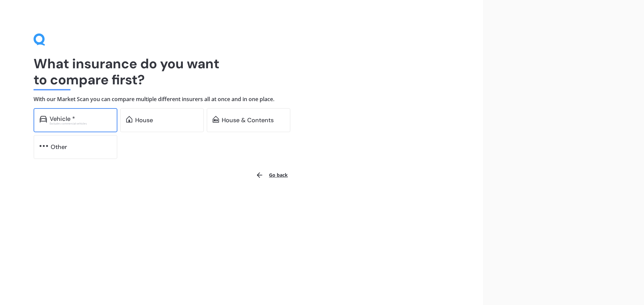  What do you see at coordinates (272, 175) in the screenshot?
I see `button: Go back` at bounding box center [272, 175].